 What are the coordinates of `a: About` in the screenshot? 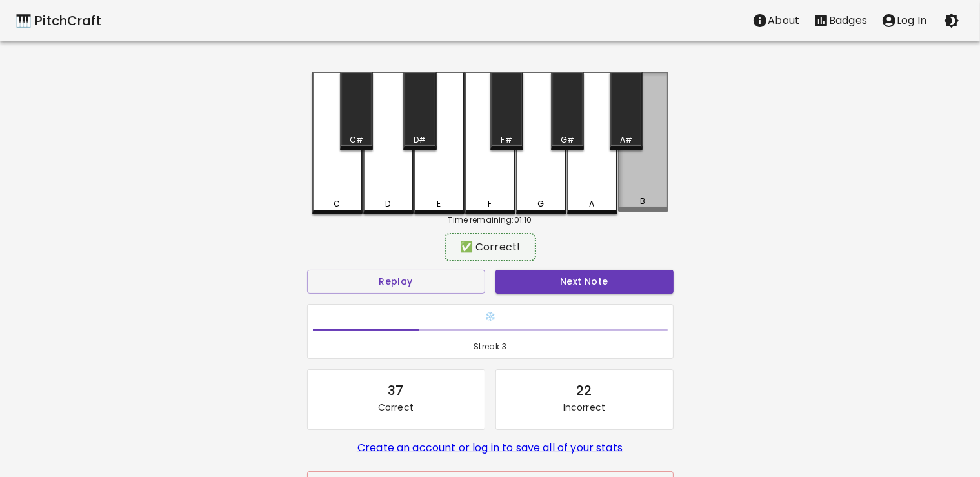 It's located at (776, 20).